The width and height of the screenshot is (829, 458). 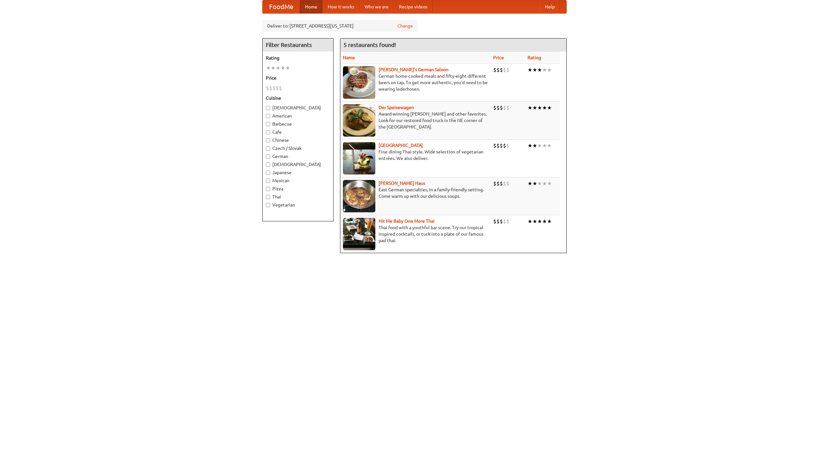 I want to click on input: Barbecue, so click(x=268, y=124).